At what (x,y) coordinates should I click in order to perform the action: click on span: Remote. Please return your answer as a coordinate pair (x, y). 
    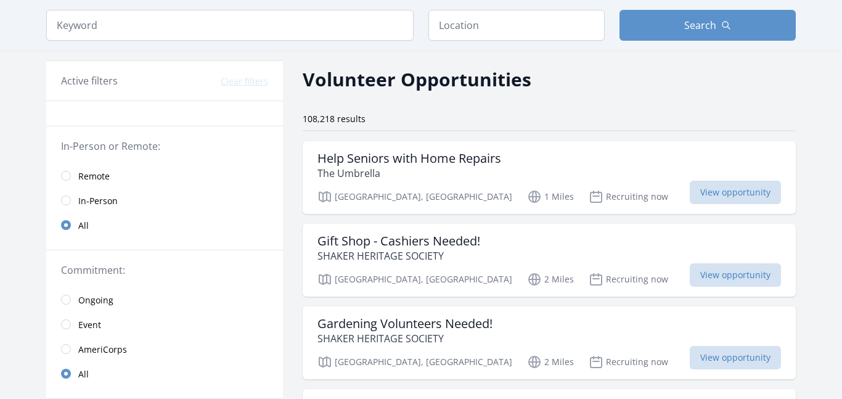
    Looking at the image, I should click on (94, 176).